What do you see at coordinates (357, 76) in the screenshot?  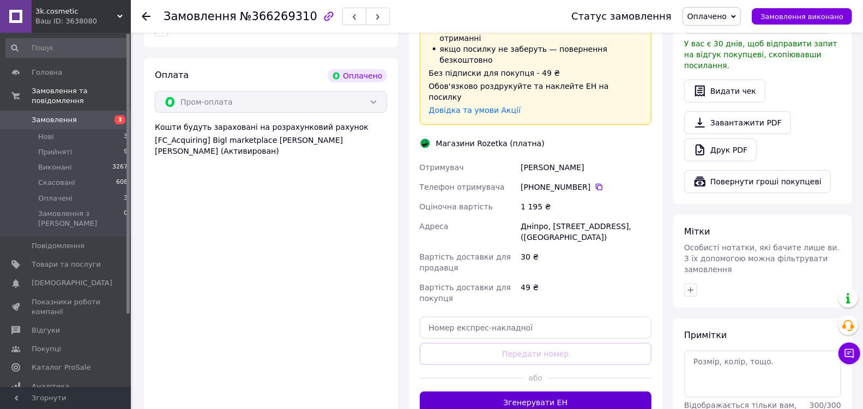 I see `div: Оплачено` at bounding box center [357, 76].